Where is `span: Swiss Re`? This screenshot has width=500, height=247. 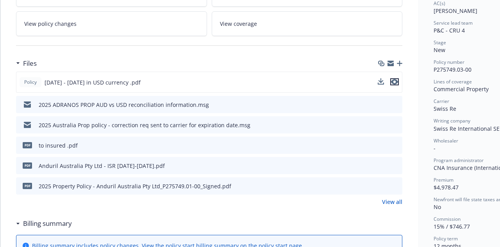 span: Swiss Re is located at coordinates (445, 108).